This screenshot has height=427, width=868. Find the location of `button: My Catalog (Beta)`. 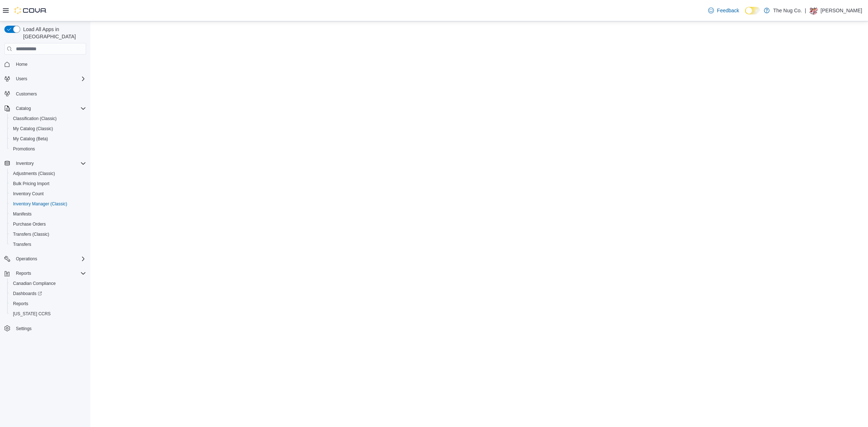

button: My Catalog (Beta) is located at coordinates (48, 139).